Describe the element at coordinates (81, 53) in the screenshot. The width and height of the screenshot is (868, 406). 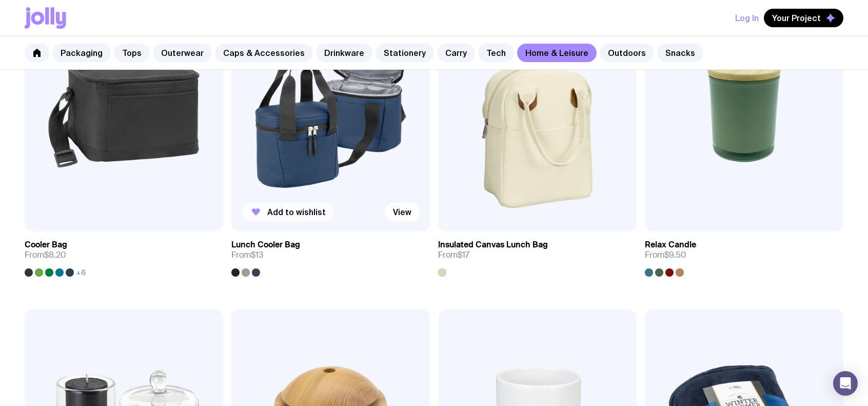
I see `a: Packaging` at that location.